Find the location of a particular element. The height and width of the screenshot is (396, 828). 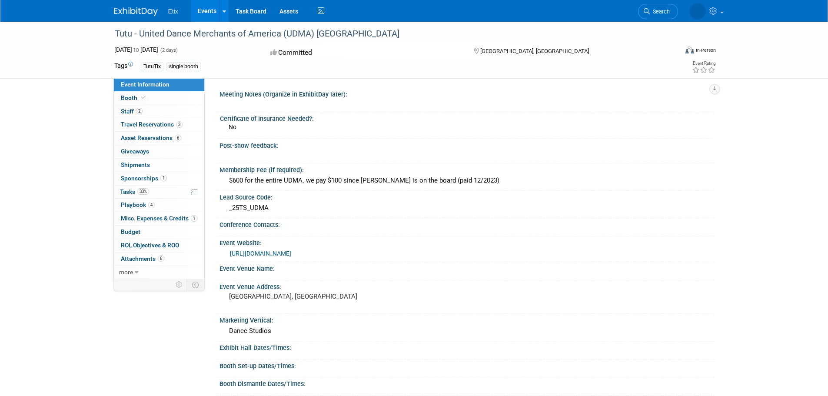

div: Meeting Notes (Organize in ExhibitDay later): is located at coordinates (467, 93).